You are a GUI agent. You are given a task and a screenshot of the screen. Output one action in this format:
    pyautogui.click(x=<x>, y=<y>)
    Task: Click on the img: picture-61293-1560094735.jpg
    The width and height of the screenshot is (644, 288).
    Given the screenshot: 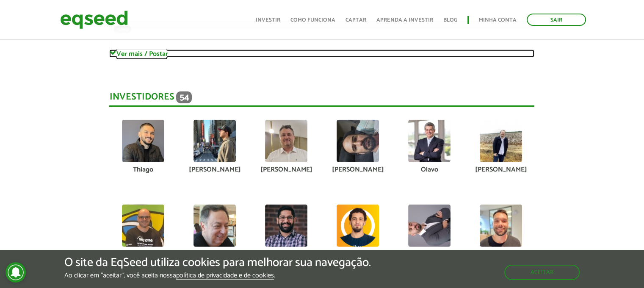 What is the action you would take?
    pyautogui.click(x=500, y=141)
    